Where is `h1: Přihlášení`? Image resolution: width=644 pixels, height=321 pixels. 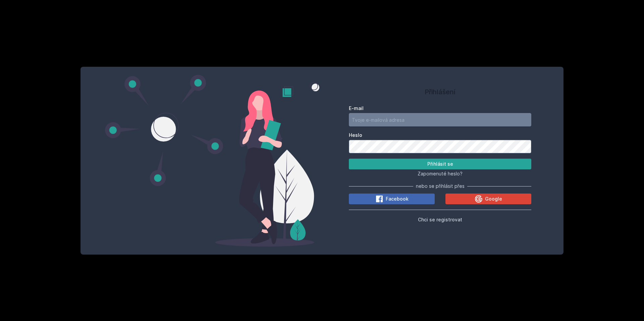
h1: Přihlášení is located at coordinates (440, 92).